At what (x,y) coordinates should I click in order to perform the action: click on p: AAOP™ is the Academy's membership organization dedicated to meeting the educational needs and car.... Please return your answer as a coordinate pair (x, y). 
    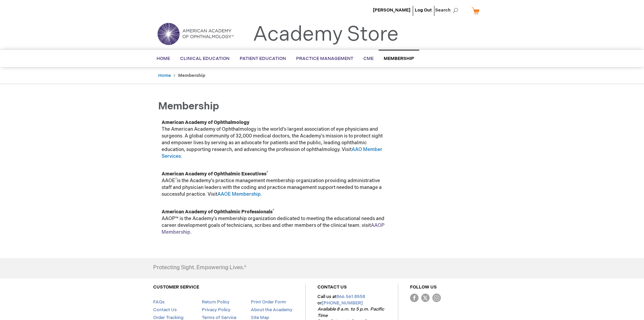
    Looking at the image, I should click on (275, 222).